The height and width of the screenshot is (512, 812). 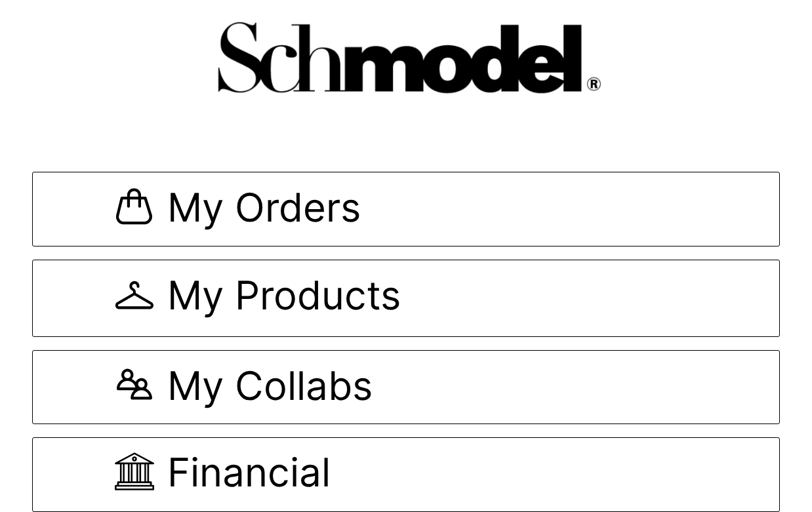 I want to click on span: My Orders, so click(x=264, y=209).